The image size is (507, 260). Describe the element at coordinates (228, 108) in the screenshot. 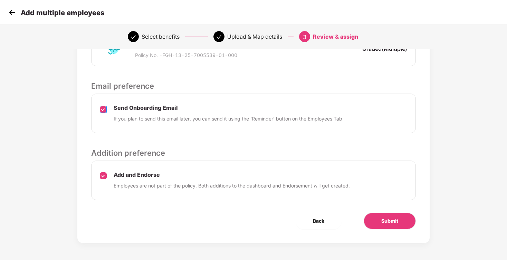

I see `p: Send Onboarding Email` at that location.